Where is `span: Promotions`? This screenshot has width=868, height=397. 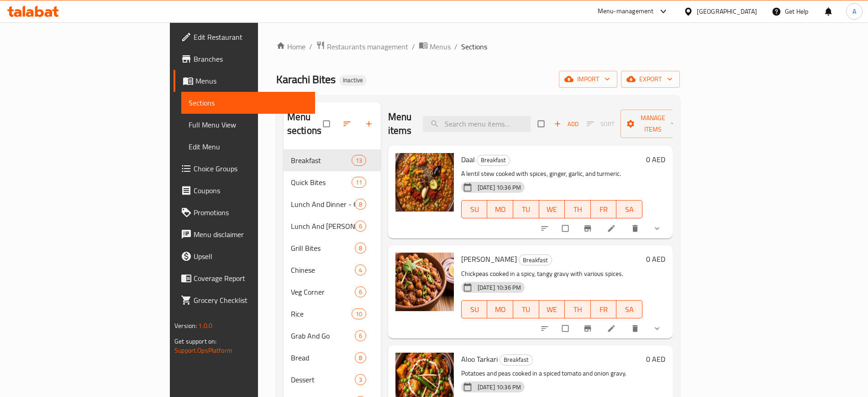
span: Promotions is located at coordinates (250, 213).